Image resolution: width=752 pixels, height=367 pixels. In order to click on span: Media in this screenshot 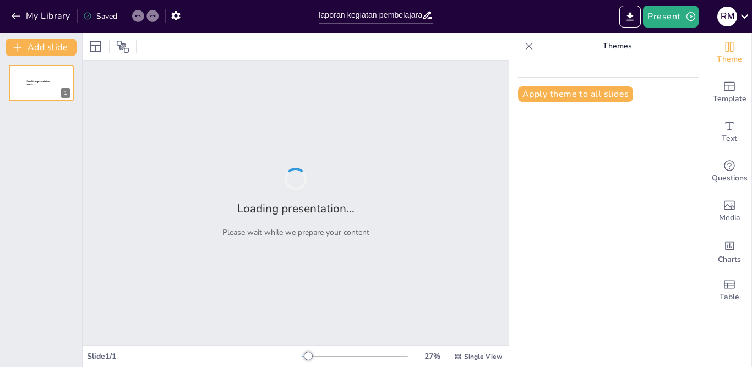, I will do `click(730, 218)`.